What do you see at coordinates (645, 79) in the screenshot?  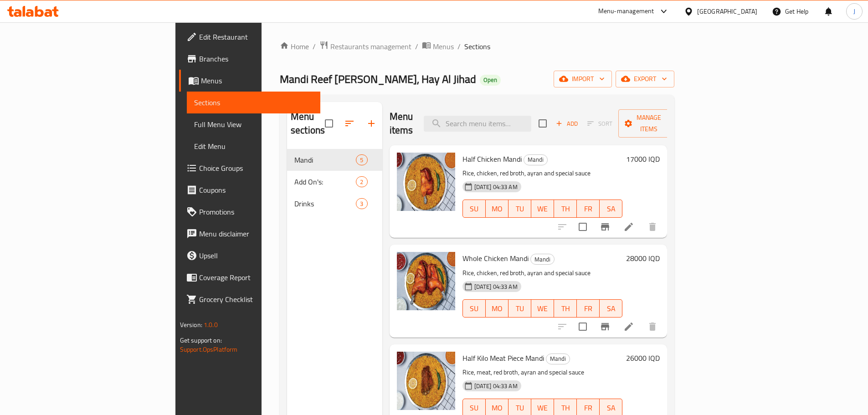 I see `button: export` at bounding box center [645, 79].